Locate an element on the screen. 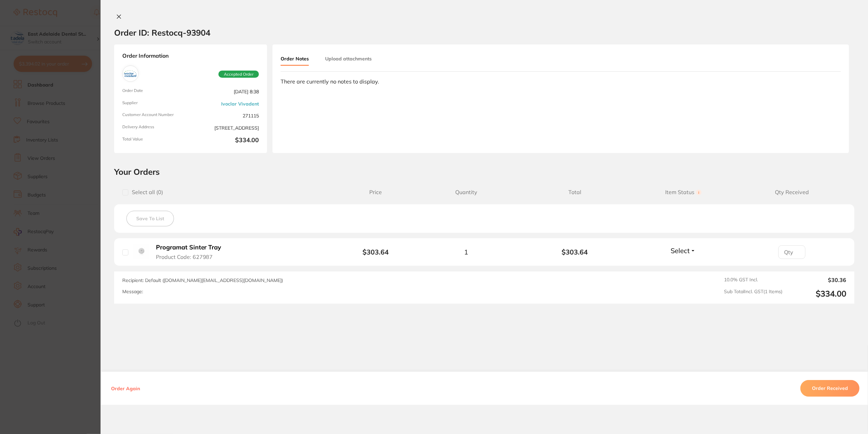 The image size is (868, 434). output: $30.36 is located at coordinates (817, 280).